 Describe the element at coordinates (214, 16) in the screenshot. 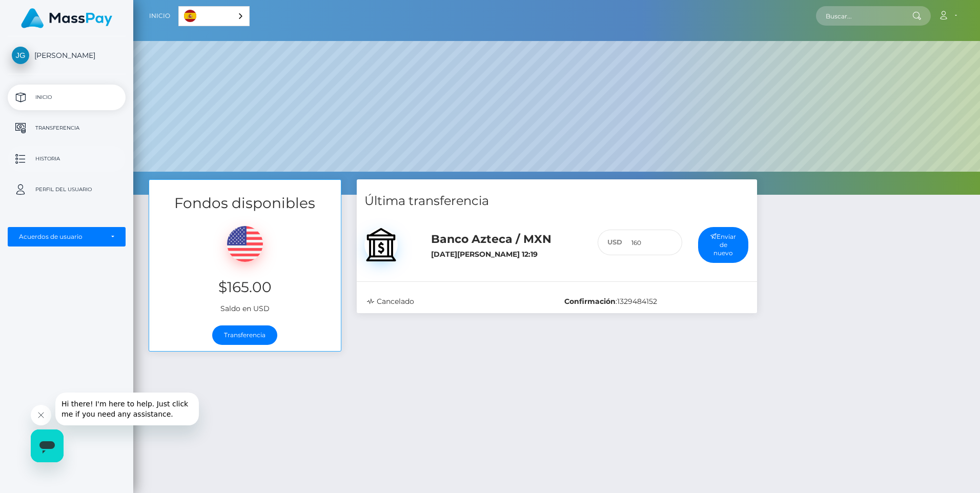

I see `aside: Language selected: Español` at that location.